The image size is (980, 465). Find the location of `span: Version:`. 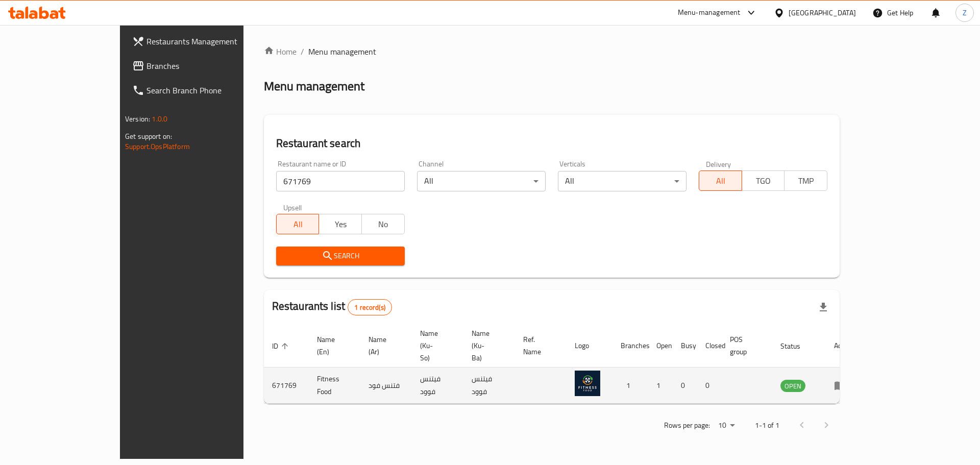

span: Version: is located at coordinates (138, 118).